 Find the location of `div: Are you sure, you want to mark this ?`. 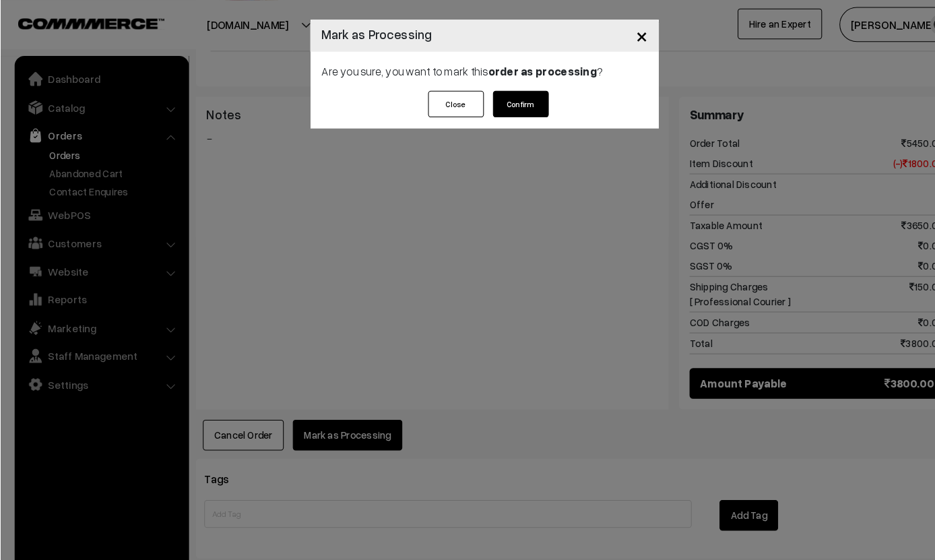

div: Are you sure, you want to mark this ? is located at coordinates (468, 68).